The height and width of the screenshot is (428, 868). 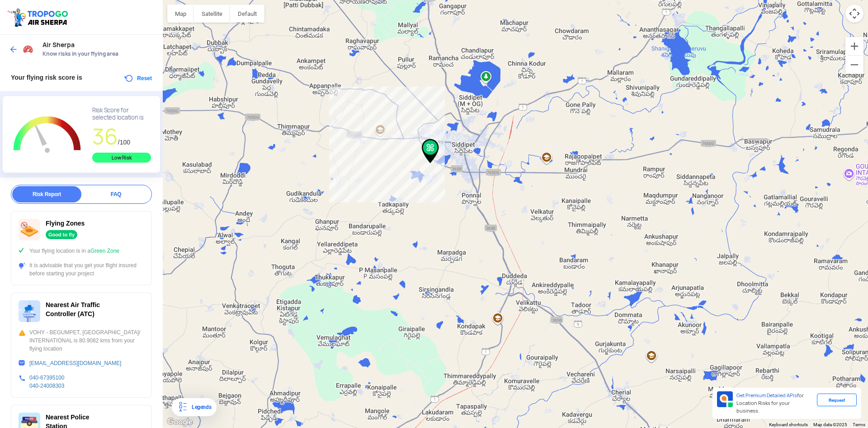 I want to click on img: Google, so click(x=180, y=422).